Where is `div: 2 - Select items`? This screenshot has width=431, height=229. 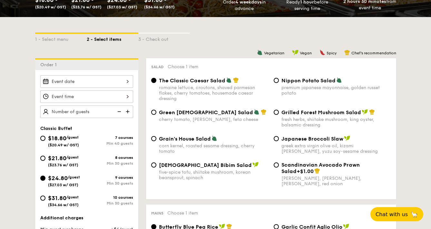
div: 2 - Select items is located at coordinates (112, 38).